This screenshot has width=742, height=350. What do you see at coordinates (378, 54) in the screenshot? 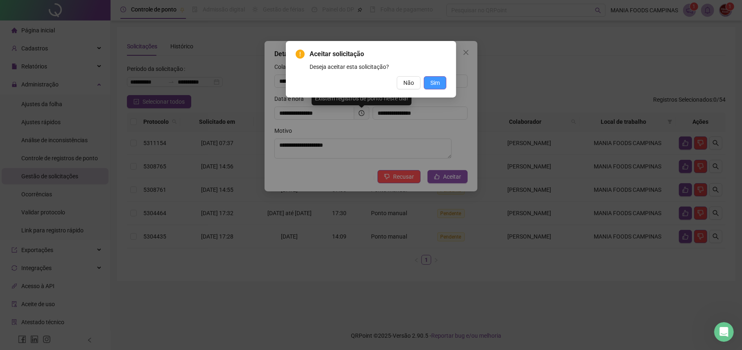
I see `span: Aceitar solicitação` at bounding box center [378, 54].